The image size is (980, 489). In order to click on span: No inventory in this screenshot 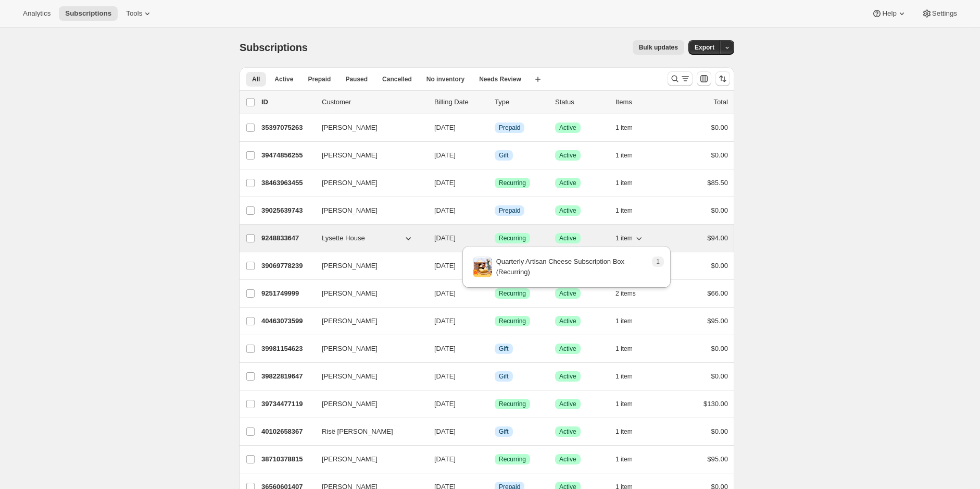, I will do `click(445, 80)`.